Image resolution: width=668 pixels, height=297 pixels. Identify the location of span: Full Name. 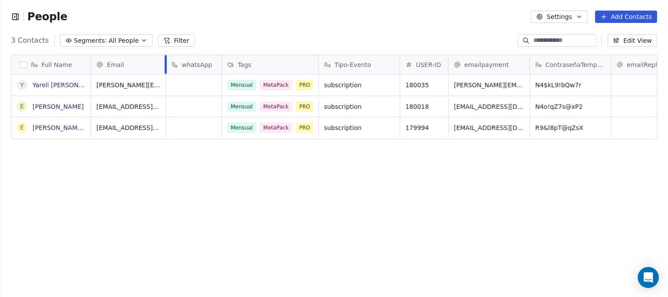
(57, 65).